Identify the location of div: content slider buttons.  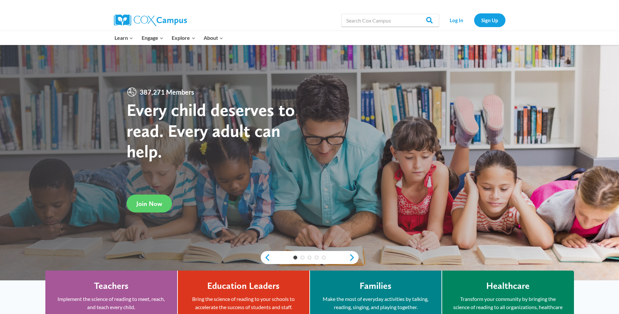
(309, 257).